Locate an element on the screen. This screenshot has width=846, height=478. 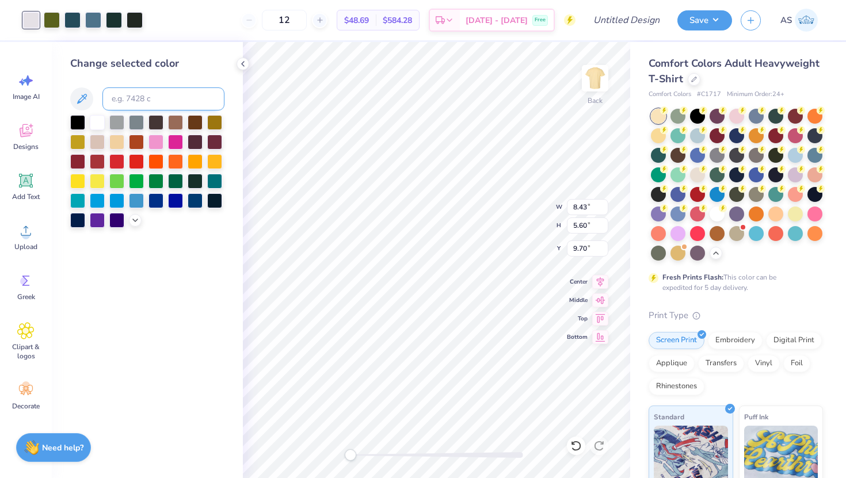
div: Back is located at coordinates (595, 101).